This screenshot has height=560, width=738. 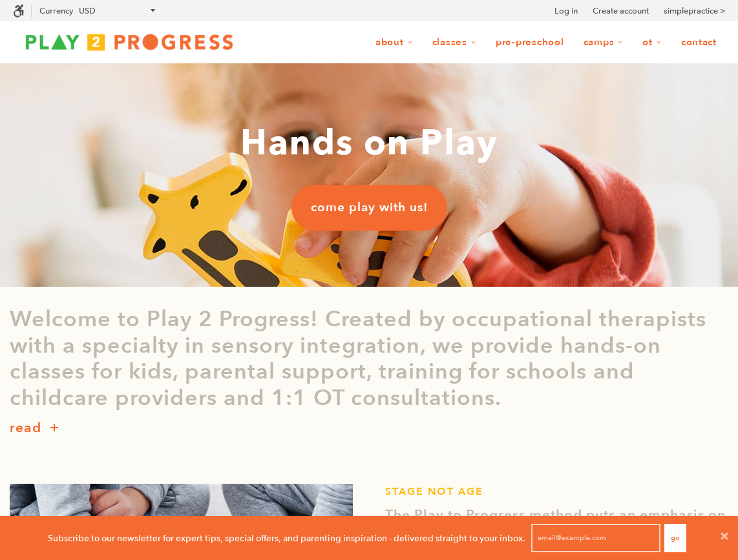 What do you see at coordinates (694, 11) in the screenshot?
I see `a: simplepractice >` at bounding box center [694, 11].